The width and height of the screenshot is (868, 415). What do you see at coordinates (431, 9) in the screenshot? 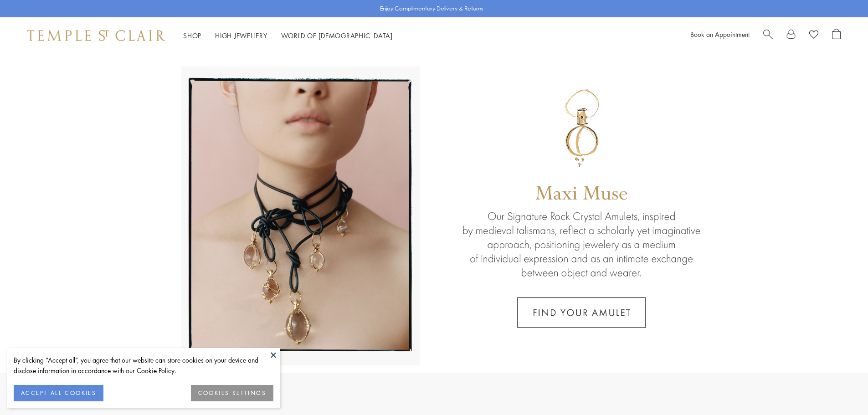
I see `p: Enjoy Complimentary Delivery & Returns` at bounding box center [431, 9].